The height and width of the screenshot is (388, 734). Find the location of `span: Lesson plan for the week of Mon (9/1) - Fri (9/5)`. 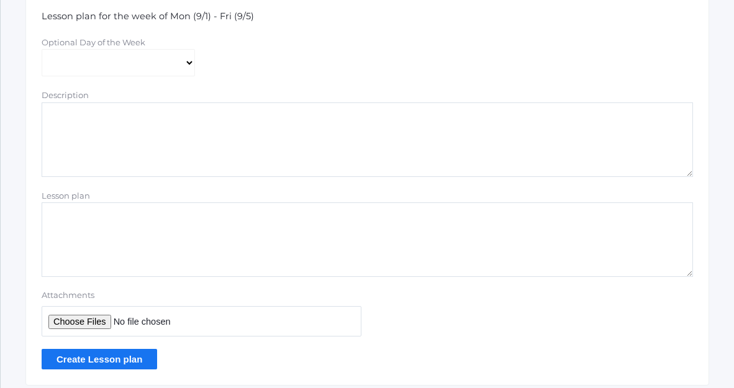

span: Lesson plan for the week of Mon (9/1) - Fri (9/5) is located at coordinates (148, 16).